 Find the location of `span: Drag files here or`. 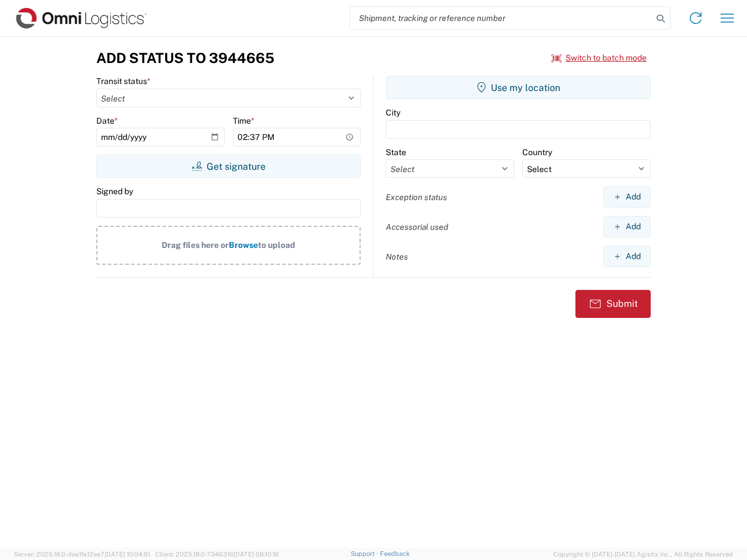

span: Drag files here or is located at coordinates (195, 245).